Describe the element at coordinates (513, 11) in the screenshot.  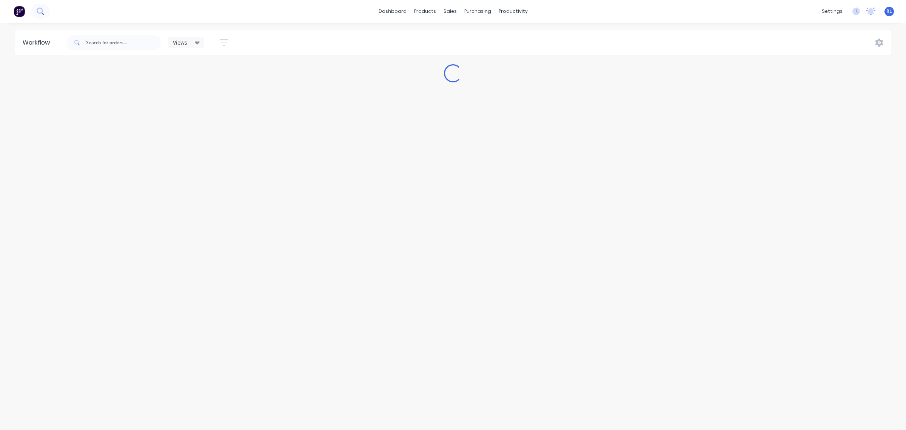
I see `div: productivity` at that location.